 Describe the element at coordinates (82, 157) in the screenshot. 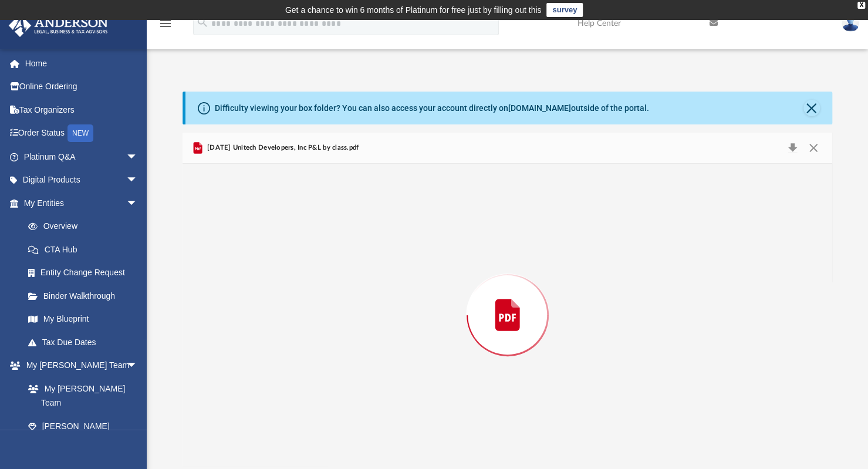

I see `a: Platinum Q&Aarrow_drop_down` at that location.